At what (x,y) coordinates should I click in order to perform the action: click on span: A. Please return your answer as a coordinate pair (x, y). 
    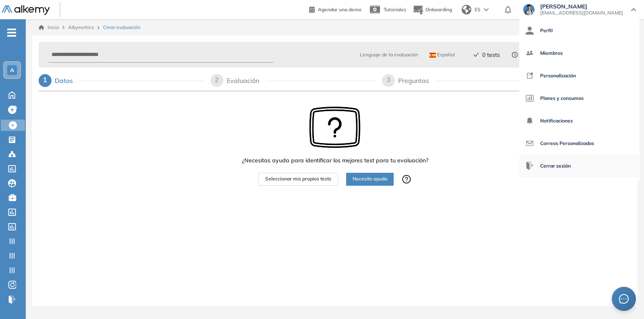
    Looking at the image, I should click on (12, 70).